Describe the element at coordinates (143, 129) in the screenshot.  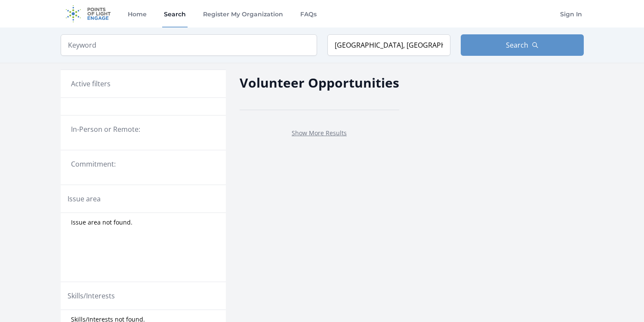
I see `legend: In-Person or Remote:` at that location.